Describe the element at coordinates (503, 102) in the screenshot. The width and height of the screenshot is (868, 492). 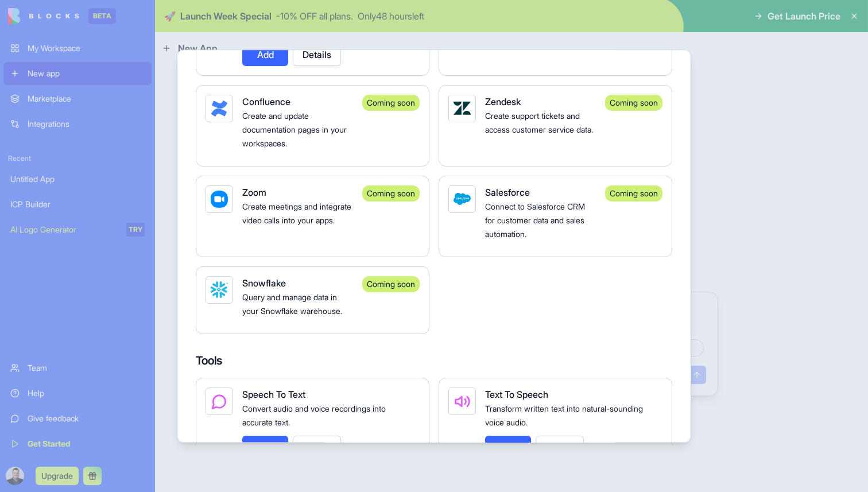
I see `span: Zendesk` at that location.